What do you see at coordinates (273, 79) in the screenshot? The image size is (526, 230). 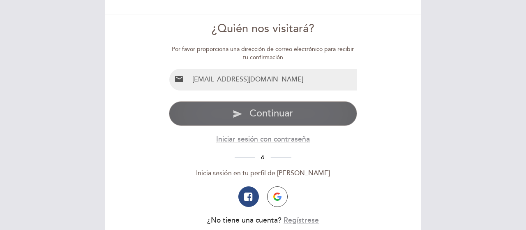 I see `input: Email` at bounding box center [273, 79].